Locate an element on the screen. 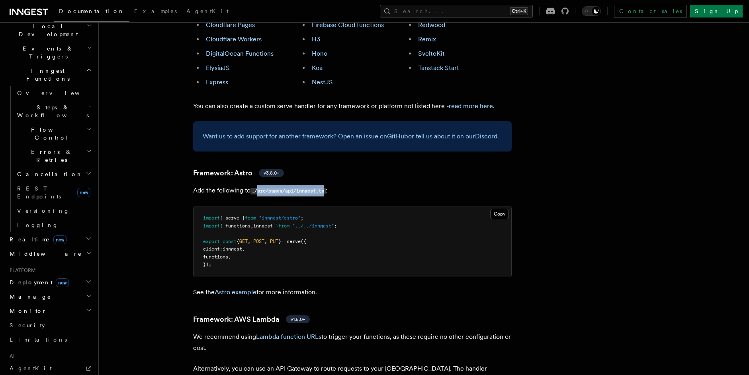 This screenshot has width=749, height=375. a: Tanstack Start is located at coordinates (438, 68).